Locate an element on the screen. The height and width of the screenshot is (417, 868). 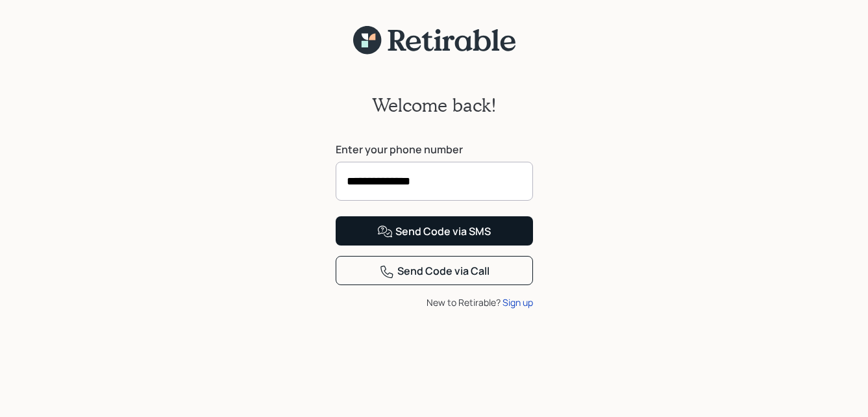
button: Send Code via Call is located at coordinates (434, 271).